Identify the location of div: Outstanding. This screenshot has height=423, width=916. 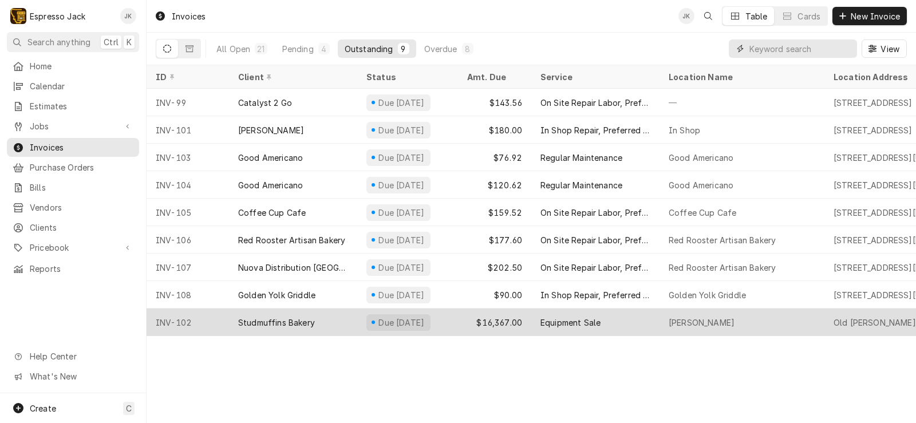
(369, 49).